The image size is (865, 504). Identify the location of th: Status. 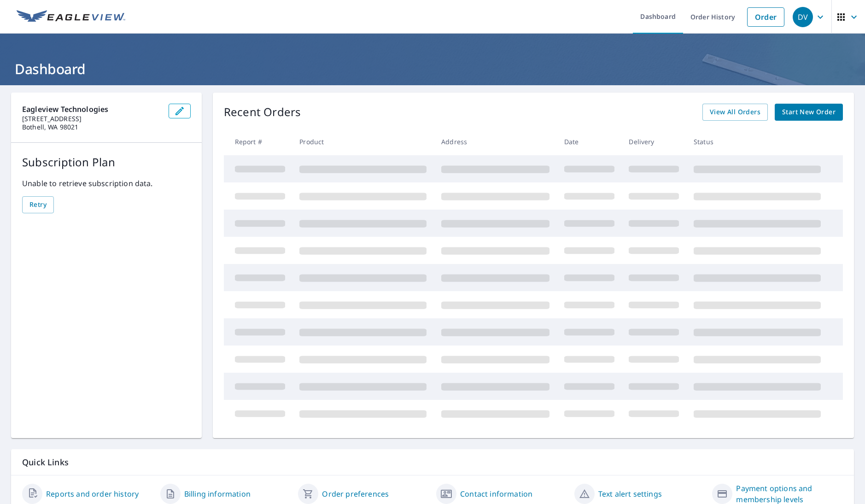
(758, 142).